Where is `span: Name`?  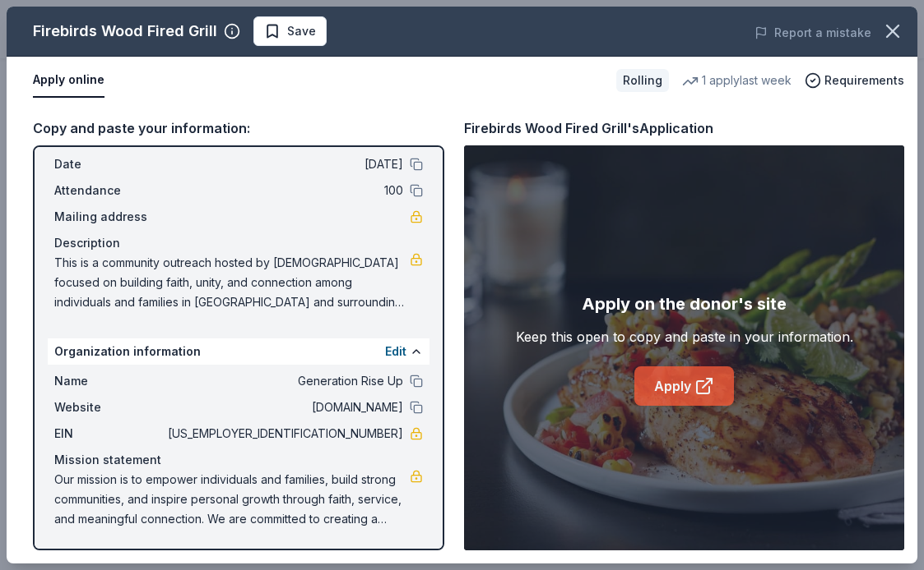 span: Name is located at coordinates (110, 382).